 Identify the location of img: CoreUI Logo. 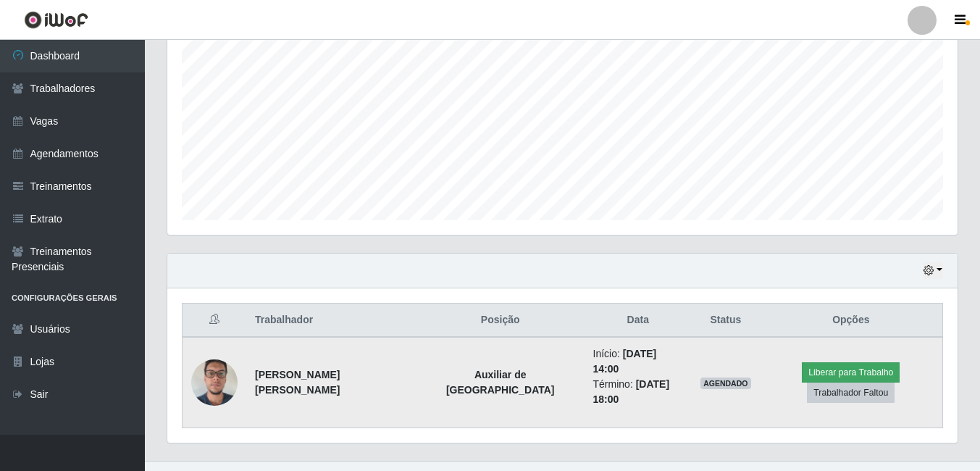
(56, 19).